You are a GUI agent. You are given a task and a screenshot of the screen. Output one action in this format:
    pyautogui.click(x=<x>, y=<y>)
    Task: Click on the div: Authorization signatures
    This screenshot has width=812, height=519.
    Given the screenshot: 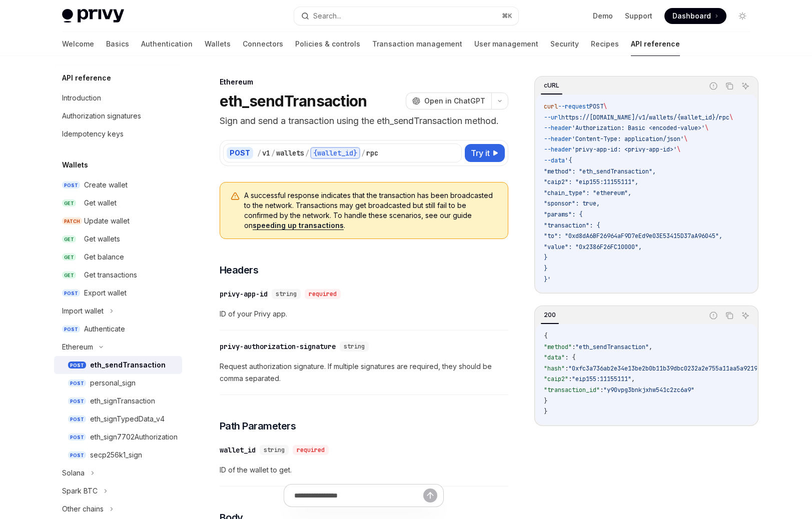 What is the action you would take?
    pyautogui.click(x=101, y=116)
    